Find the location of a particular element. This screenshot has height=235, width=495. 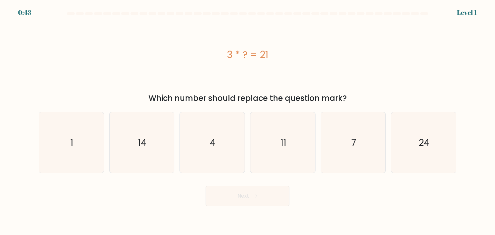

text: 11 is located at coordinates (283, 142).